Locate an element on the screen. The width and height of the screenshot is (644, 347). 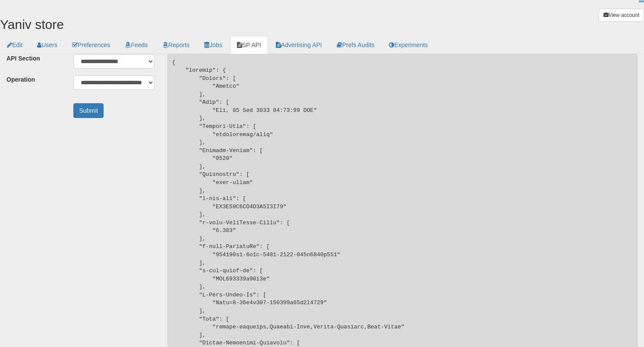
a: Experiments is located at coordinates (408, 45).